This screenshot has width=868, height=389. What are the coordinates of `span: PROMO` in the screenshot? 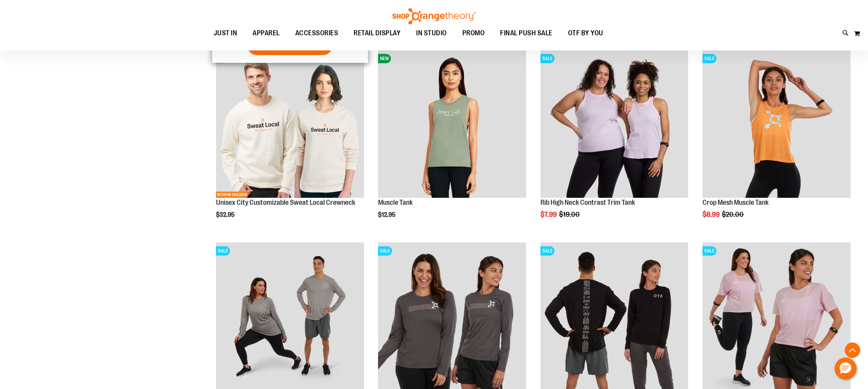 It's located at (474, 33).